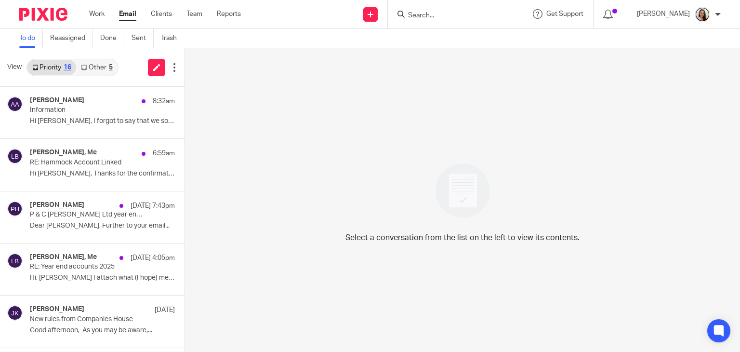 This screenshot has height=352, width=740. I want to click on p: 6:59am, so click(164, 153).